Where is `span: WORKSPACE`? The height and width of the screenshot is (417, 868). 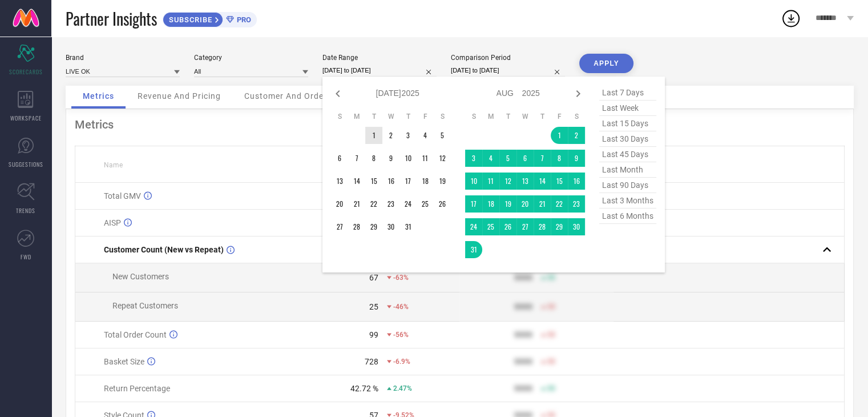 span: WORKSPACE is located at coordinates (26, 118).